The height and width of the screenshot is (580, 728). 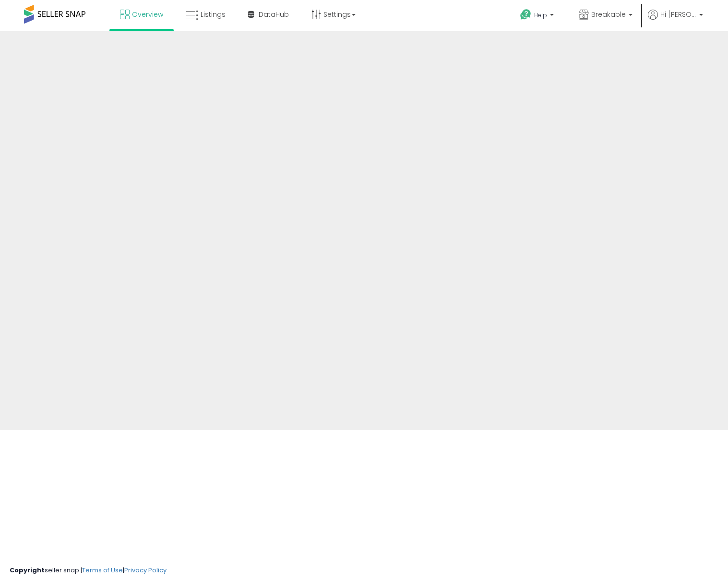 I want to click on span: Overview, so click(x=147, y=15).